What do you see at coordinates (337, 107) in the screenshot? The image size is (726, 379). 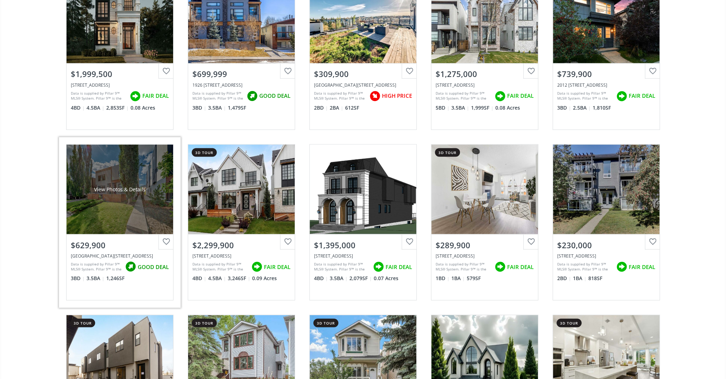 I see `span: 2 BA` at bounding box center [337, 107].